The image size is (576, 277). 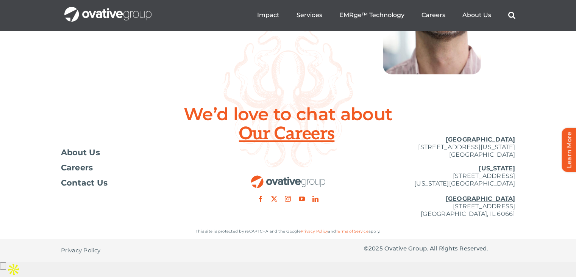 I want to click on a: Terms of Service, so click(x=352, y=231).